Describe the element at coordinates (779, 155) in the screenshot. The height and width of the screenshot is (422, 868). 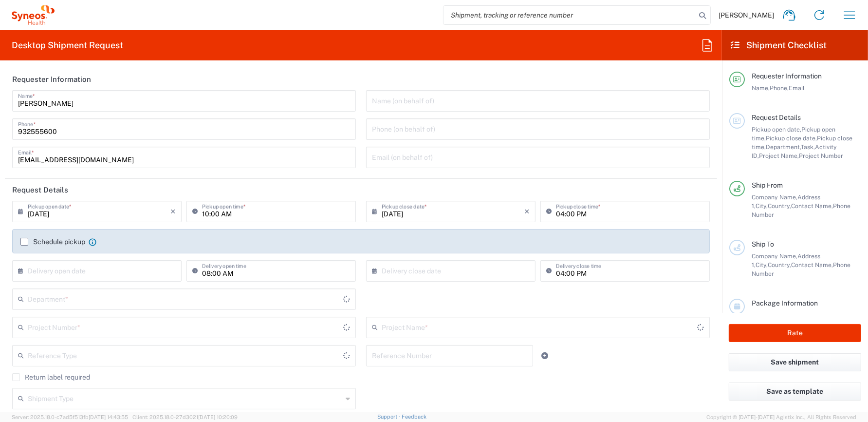
I see `span: Project Name,` at that location.